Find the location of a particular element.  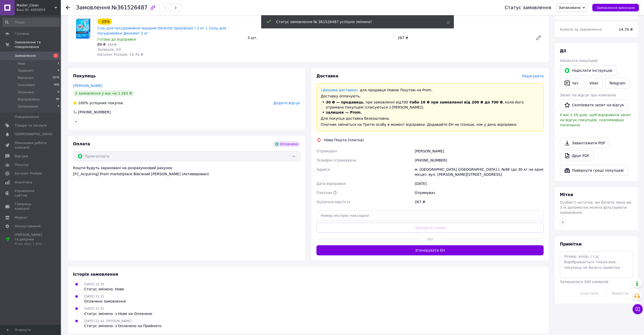

button: Скопіювати запит на відгук is located at coordinates (594, 105).